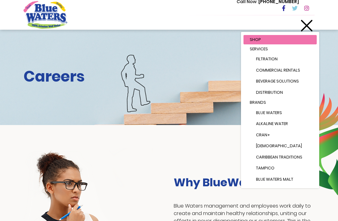  What do you see at coordinates (256, 39) in the screenshot?
I see `span: Shop` at bounding box center [256, 39].